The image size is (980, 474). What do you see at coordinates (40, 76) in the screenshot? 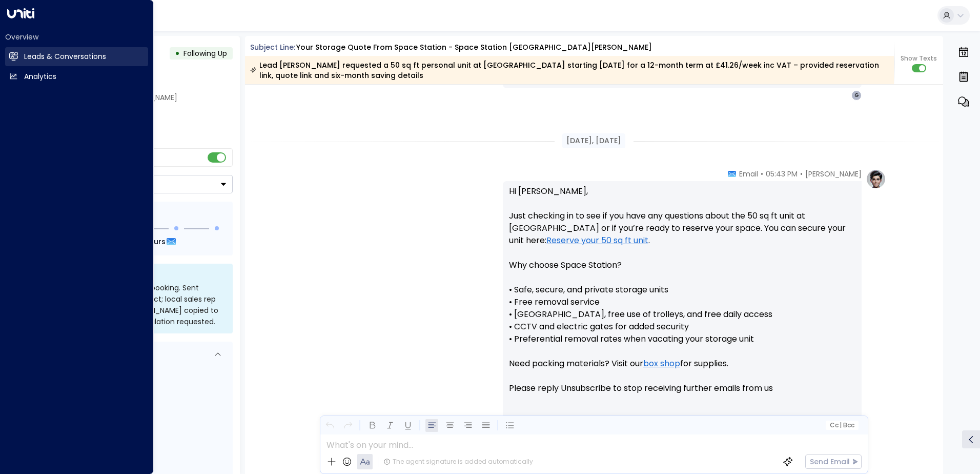
I see `h2: Analytics` at bounding box center [40, 76].